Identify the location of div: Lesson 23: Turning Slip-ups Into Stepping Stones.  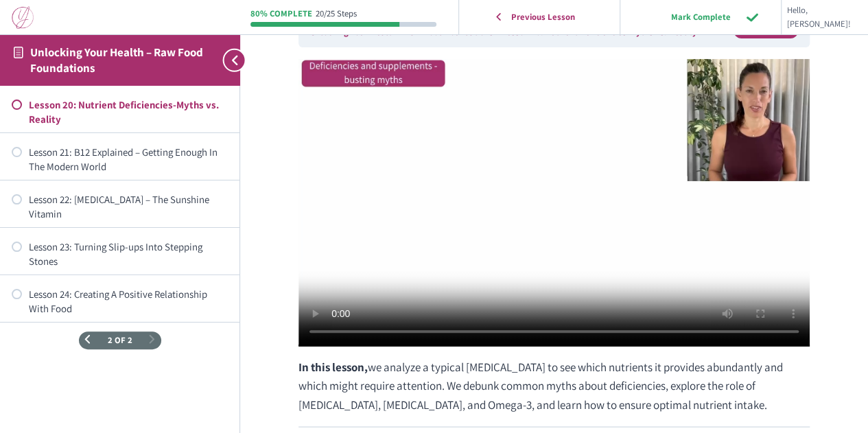
(129, 254).